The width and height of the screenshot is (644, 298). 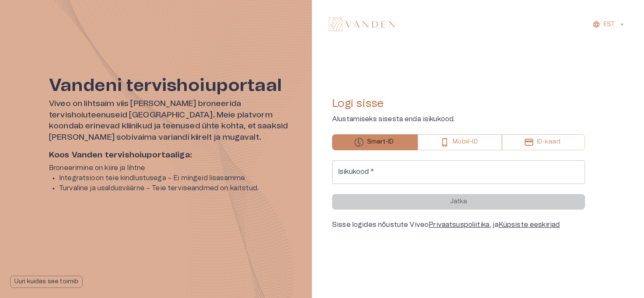 I want to click on a: Privaatsuspoliitika, so click(x=459, y=225).